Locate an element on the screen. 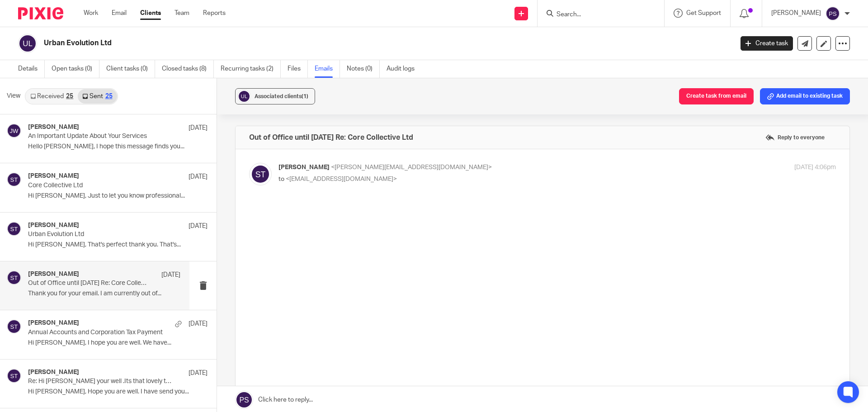 The height and width of the screenshot is (412, 868). span: View is located at coordinates (14, 96).